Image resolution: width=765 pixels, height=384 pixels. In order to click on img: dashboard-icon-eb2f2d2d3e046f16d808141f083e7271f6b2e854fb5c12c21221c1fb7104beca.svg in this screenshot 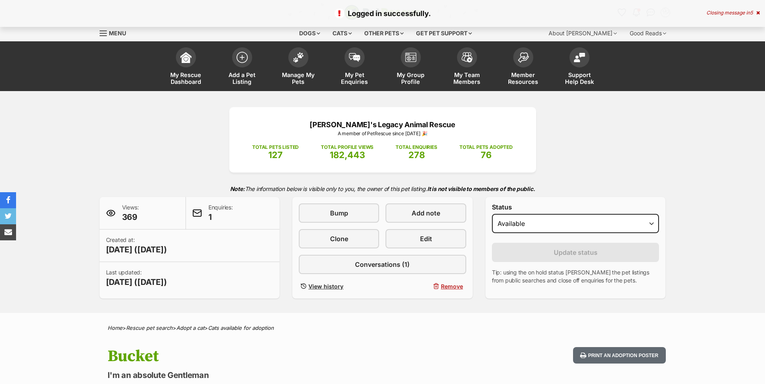, I will do `click(186, 57)`.